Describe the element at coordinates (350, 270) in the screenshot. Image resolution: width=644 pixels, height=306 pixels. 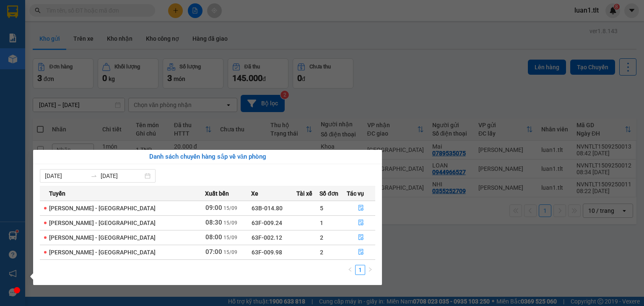
I see `button: left` at that location.